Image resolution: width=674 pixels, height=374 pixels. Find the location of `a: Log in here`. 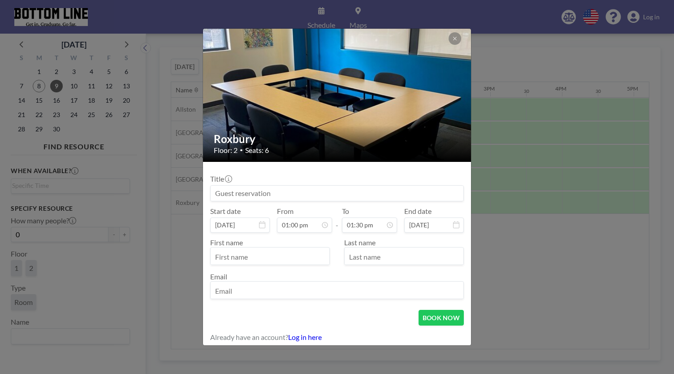

a: Log in here is located at coordinates (305, 336).